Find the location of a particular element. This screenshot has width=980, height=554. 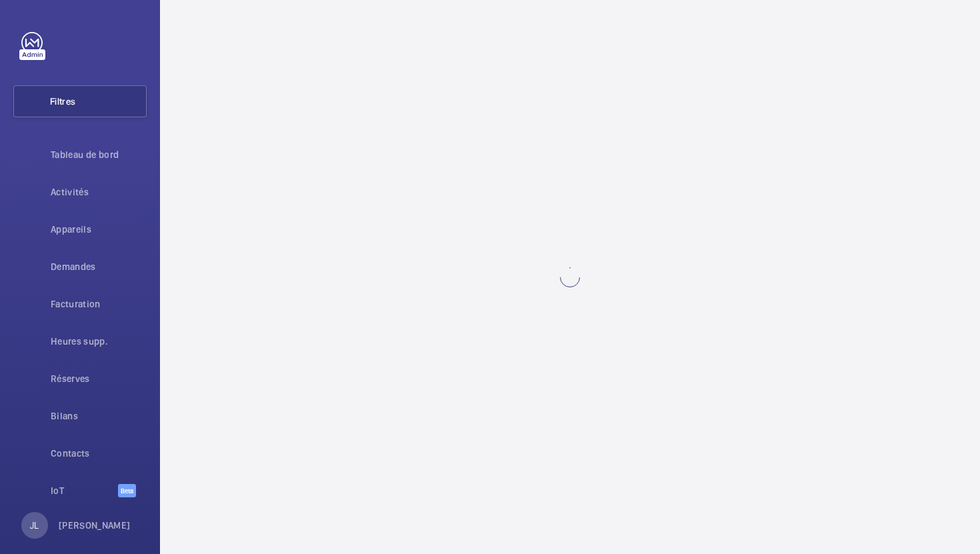

span: Contacts is located at coordinates (99, 453).